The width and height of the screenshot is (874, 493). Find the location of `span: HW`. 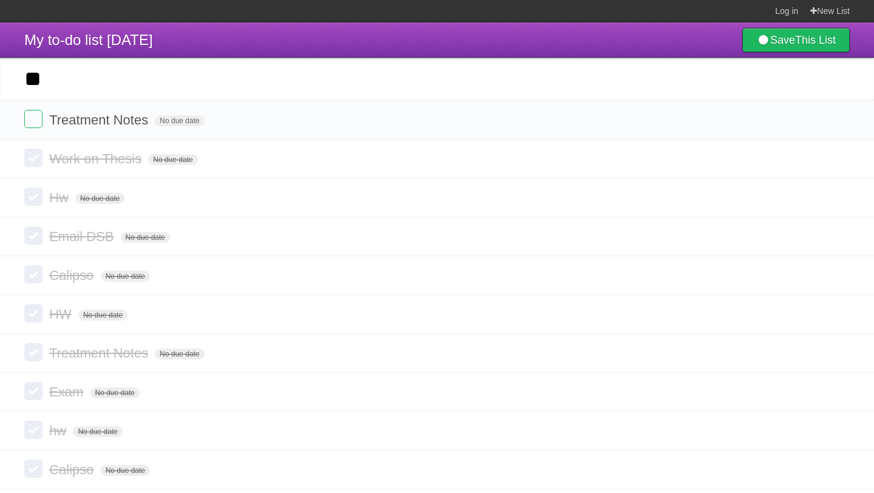

span: HW is located at coordinates (62, 314).